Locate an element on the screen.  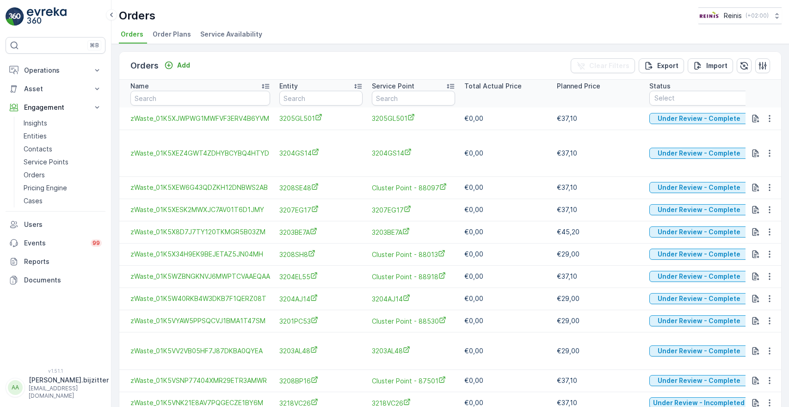
a: zWaste_01K5XESK2MWXJC7AV01T6D1JMY is located at coordinates (200, 210).